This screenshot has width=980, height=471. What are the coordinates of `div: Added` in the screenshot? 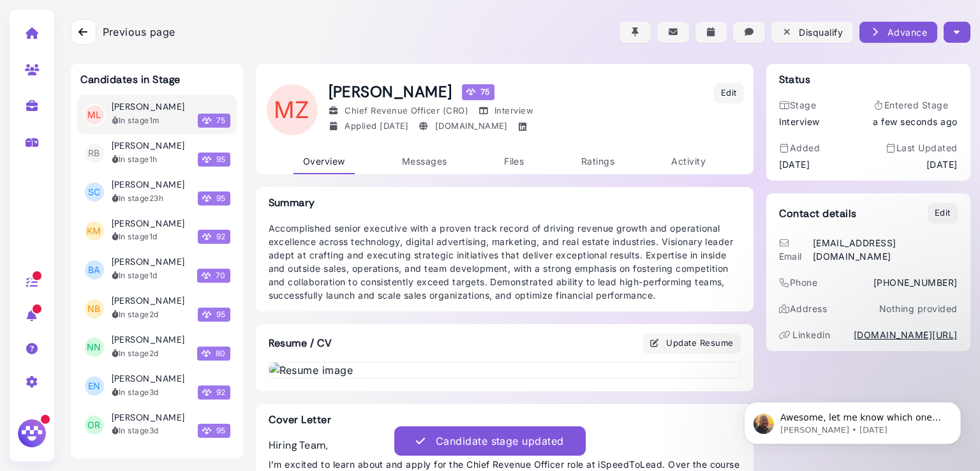 It's located at (800, 147).